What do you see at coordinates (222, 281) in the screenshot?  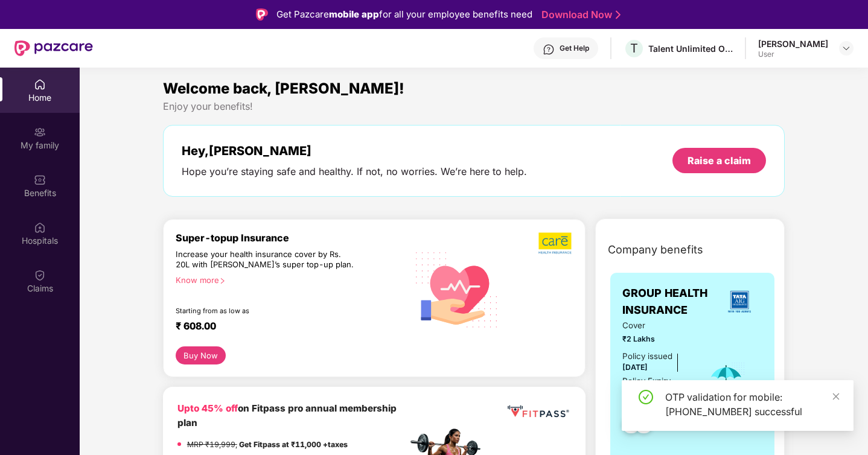 I see `span: right` at bounding box center [222, 281].